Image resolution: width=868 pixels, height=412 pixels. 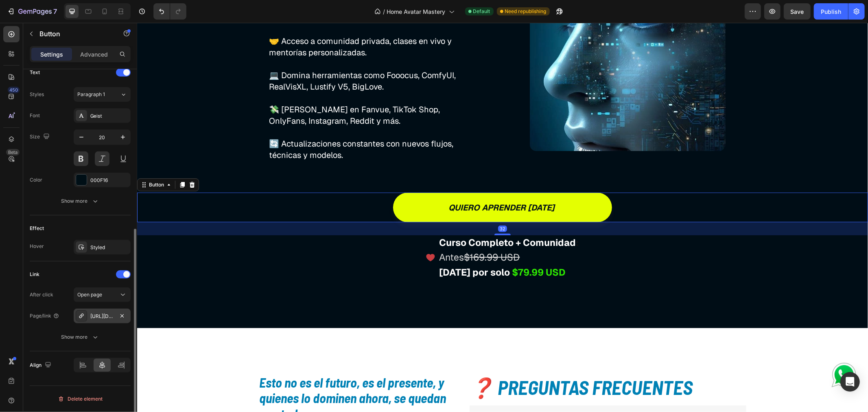 What do you see at coordinates (35, 274) in the screenshot?
I see `div: Link` at bounding box center [35, 274].